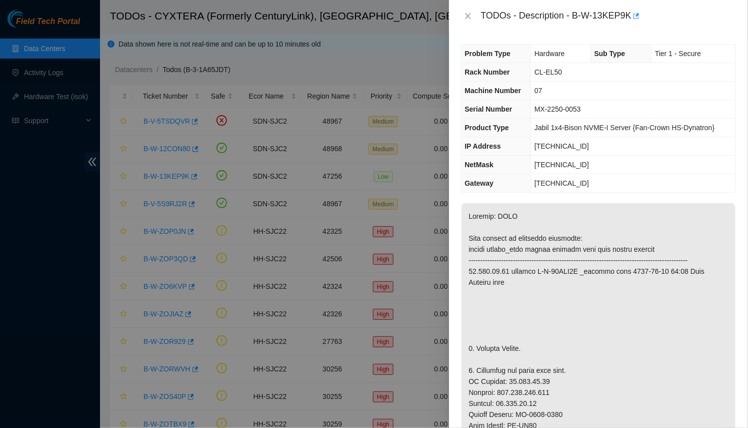 The height and width of the screenshot is (428, 748). Describe the element at coordinates (548, 72) in the screenshot. I see `span: CL-EL50` at that location.